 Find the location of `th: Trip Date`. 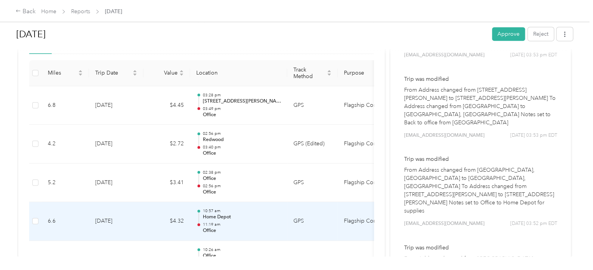

th: Trip Date is located at coordinates (116, 73).